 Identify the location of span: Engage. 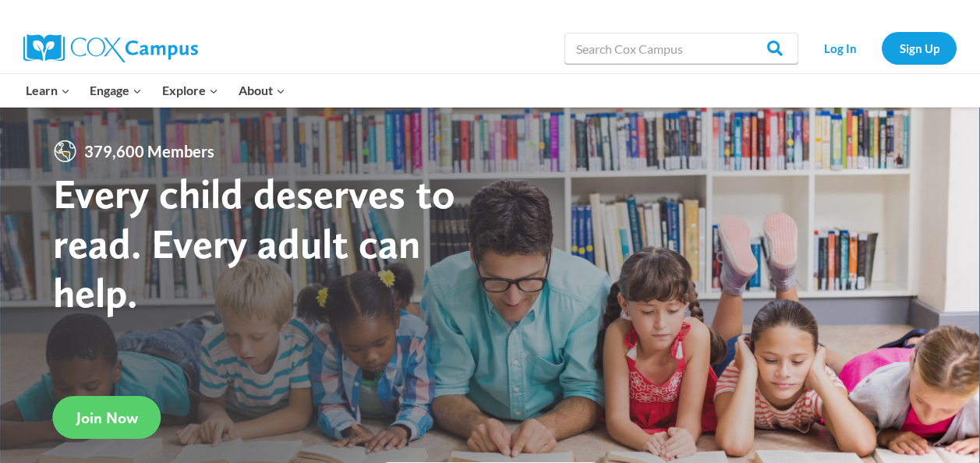
(115, 90).